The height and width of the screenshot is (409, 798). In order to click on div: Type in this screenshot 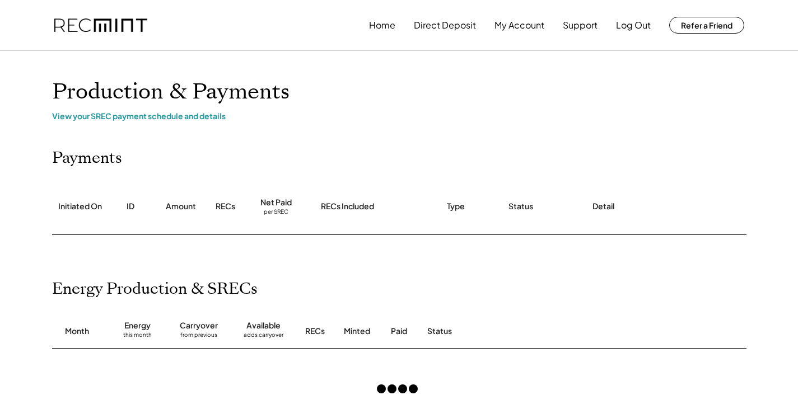, I will do `click(456, 207)`.